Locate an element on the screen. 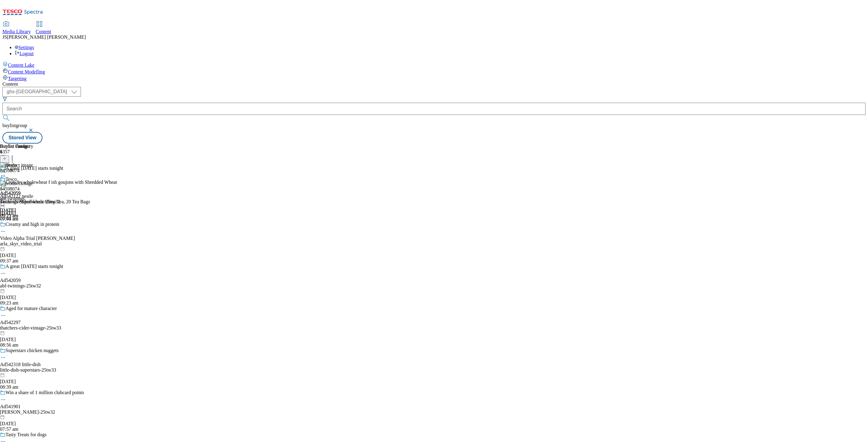  a: Content Lake is located at coordinates (434, 64).